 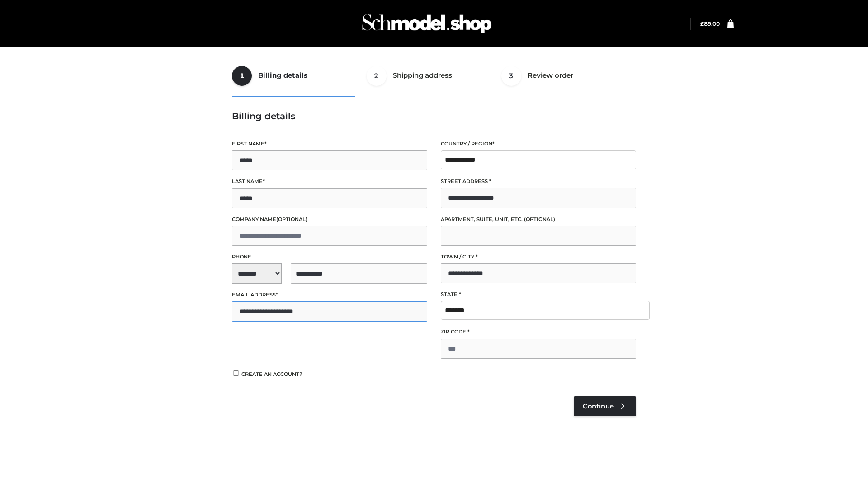 What do you see at coordinates (710, 24) in the screenshot?
I see `a: £89.00` at bounding box center [710, 24].